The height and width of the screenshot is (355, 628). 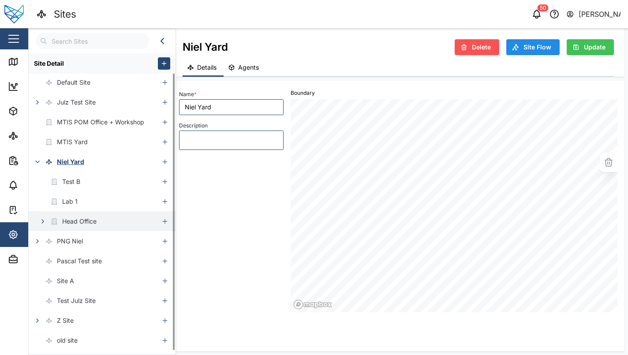 What do you see at coordinates (90, 64) in the screenshot?
I see `div: Site Detail` at bounding box center [90, 64].